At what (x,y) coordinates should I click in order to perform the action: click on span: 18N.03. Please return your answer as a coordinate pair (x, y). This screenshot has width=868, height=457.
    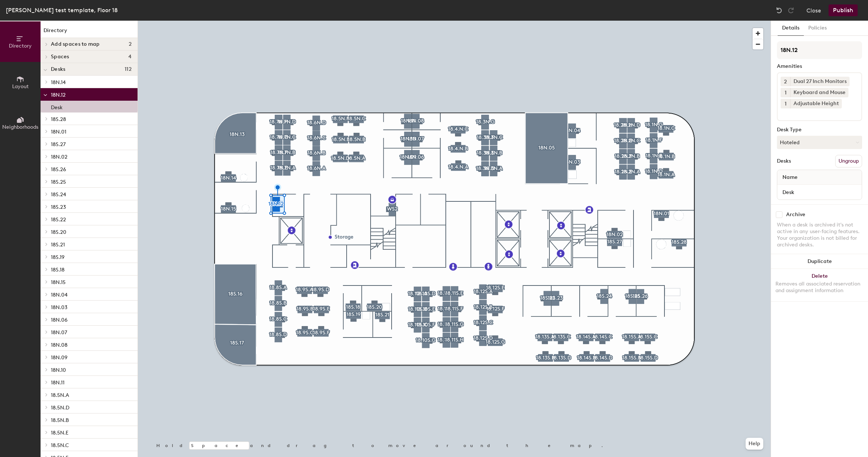
    Looking at the image, I should click on (59, 308).